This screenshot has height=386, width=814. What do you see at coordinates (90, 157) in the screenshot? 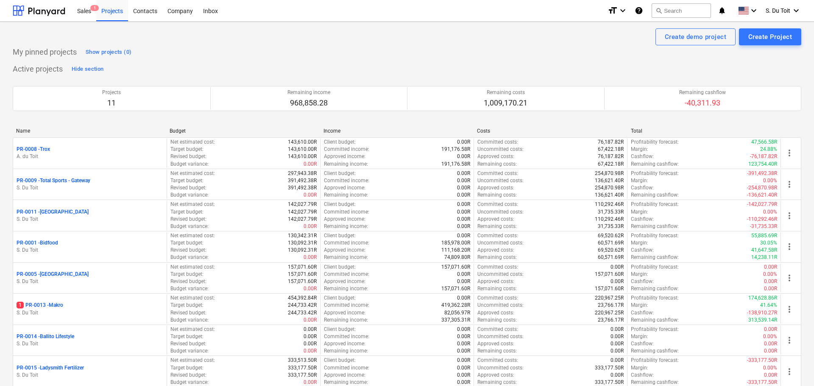
I see `p: A. du Toit` at bounding box center [90, 157].